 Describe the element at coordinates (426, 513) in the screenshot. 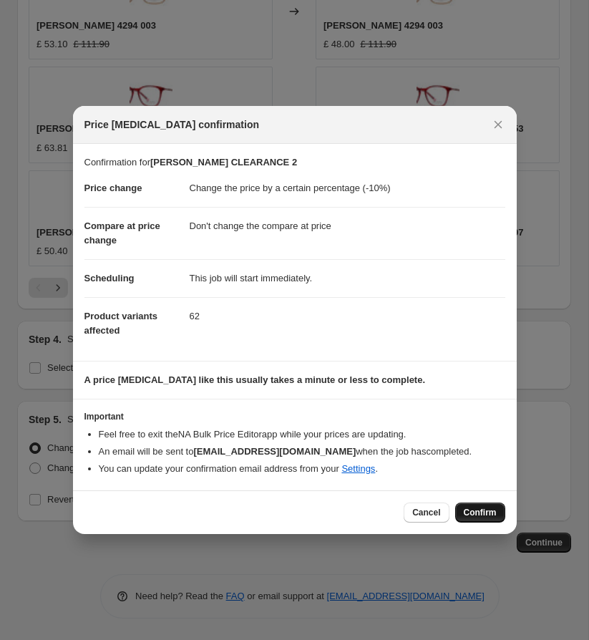

I see `span: Cancel` at that location.